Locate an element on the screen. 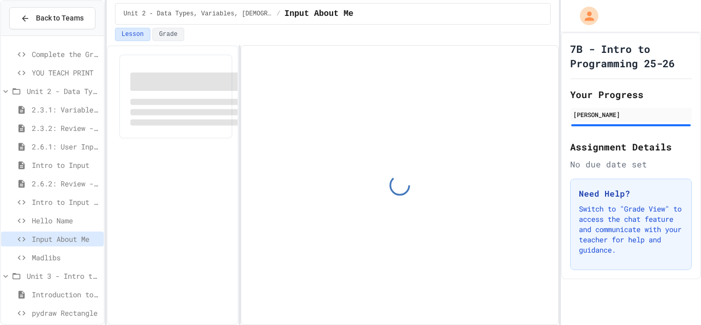  button: Lesson is located at coordinates (132, 34).